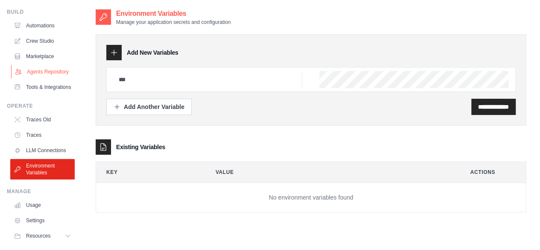 This screenshot has width=540, height=250. I want to click on td: No environment variables found, so click(311, 197).